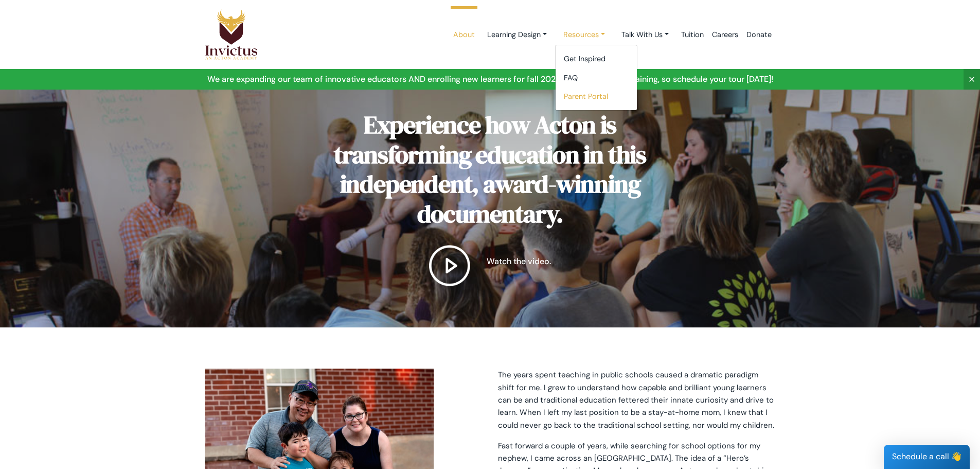  Describe the element at coordinates (490, 266) in the screenshot. I see `a: Watch the video.` at that location.